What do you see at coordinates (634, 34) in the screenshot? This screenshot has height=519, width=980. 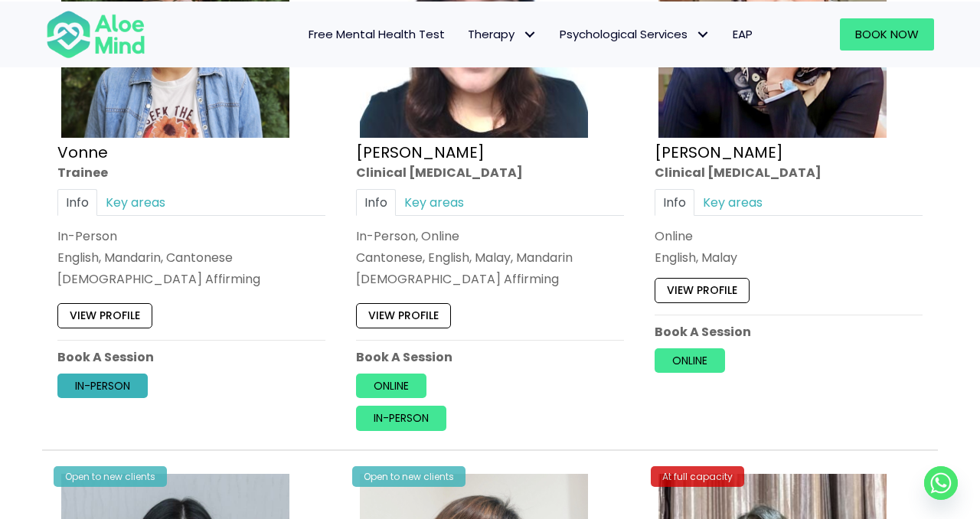 I see `a: Psychological ServicesPsychological Services: submenu` at bounding box center [634, 34].